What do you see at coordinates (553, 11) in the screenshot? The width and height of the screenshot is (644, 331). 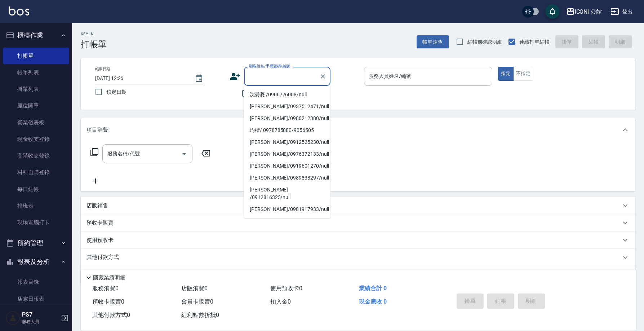 I see `button: save` at bounding box center [553, 11].